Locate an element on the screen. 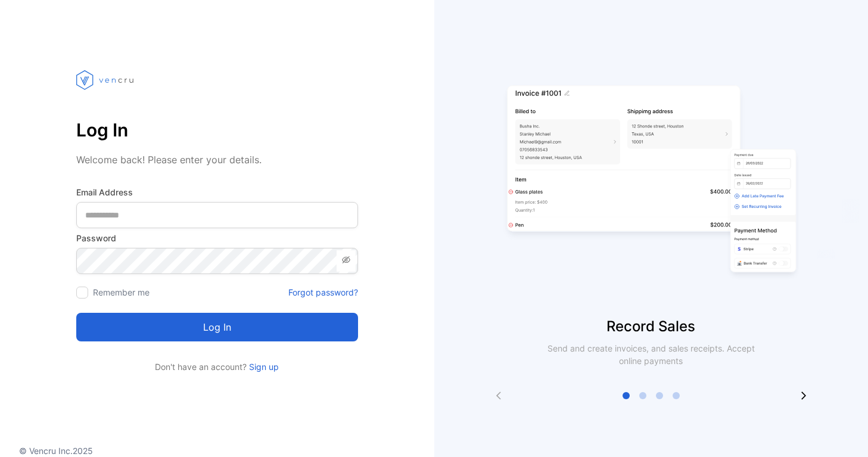  p: Welcome back! Please enter your details. is located at coordinates (217, 159).